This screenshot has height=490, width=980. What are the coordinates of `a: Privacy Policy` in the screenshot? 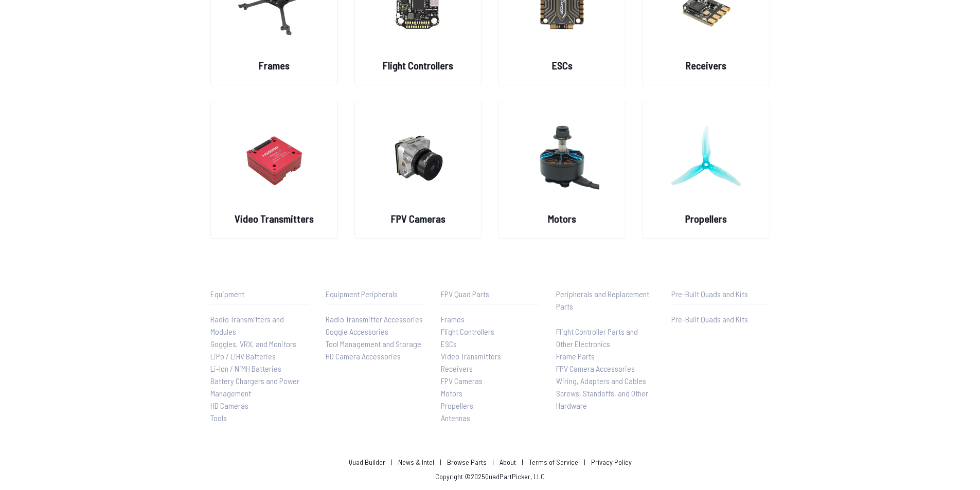 It's located at (612, 462).